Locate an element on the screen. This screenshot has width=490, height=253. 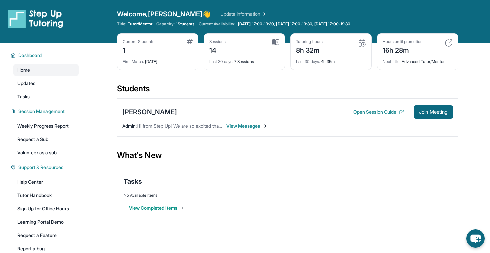
span: Support & Resources is located at coordinates (41, 167).